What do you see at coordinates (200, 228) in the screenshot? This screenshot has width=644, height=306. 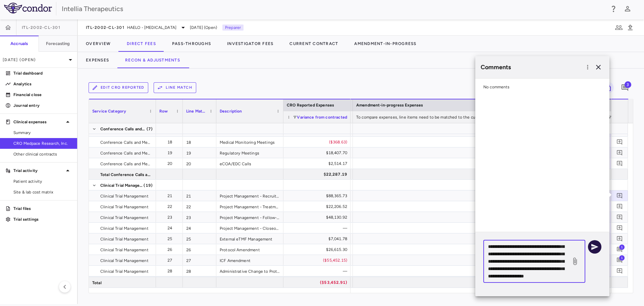 I see `div: 24` at bounding box center [200, 228].